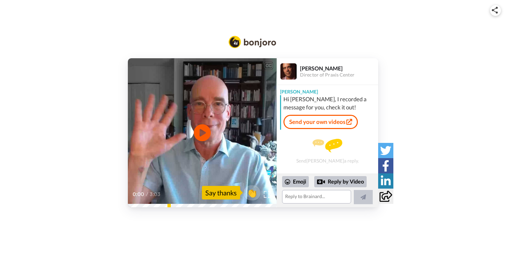 The height and width of the screenshot is (256, 506). I want to click on span: 0:00, so click(138, 194).